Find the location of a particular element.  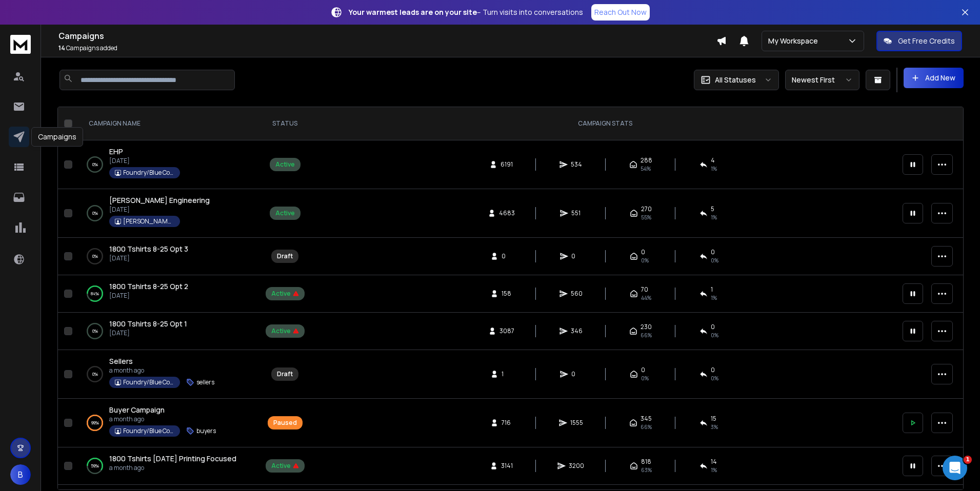

p: All Statuses is located at coordinates (735, 80).